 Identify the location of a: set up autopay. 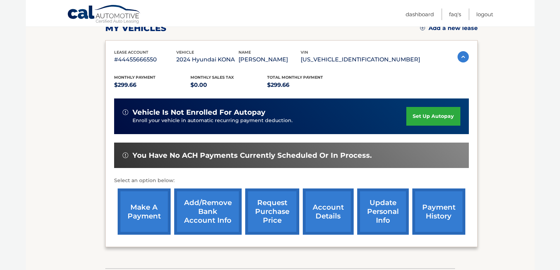
(433, 116).